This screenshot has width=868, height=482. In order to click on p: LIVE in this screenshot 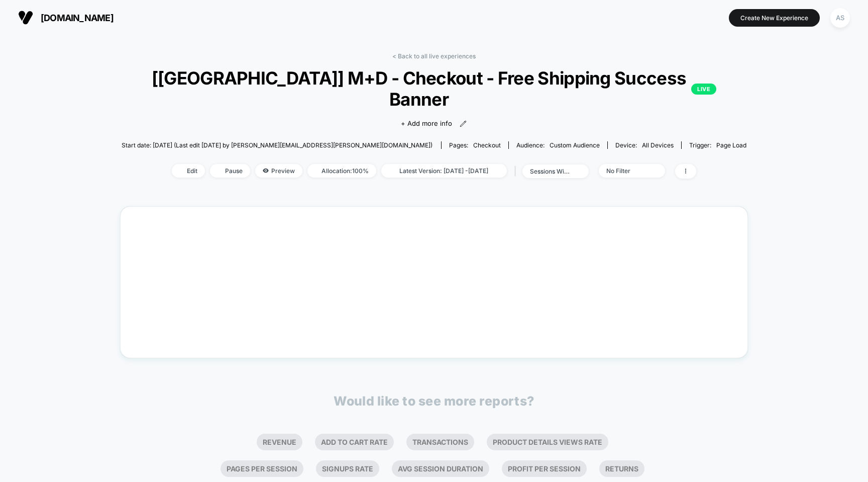, I will do `click(704, 89)`.